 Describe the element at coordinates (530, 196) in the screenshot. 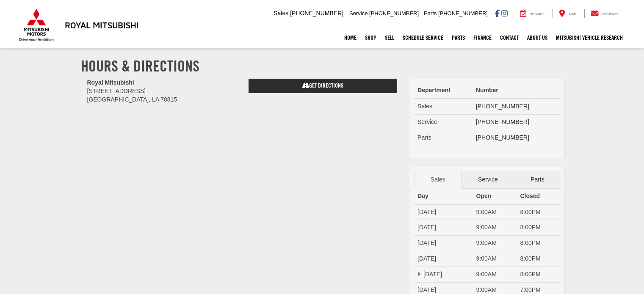

I see `strong: Closed` at that location.